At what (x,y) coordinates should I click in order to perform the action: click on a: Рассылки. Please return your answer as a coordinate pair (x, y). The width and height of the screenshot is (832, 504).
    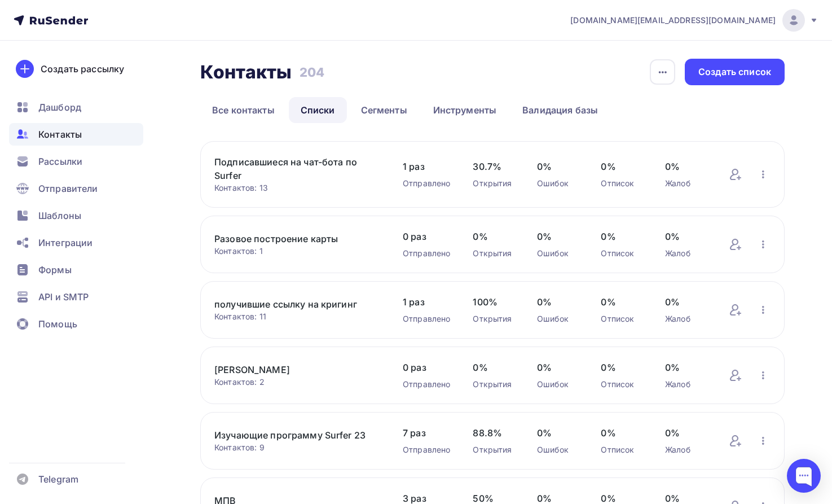
    Looking at the image, I should click on (77, 161).